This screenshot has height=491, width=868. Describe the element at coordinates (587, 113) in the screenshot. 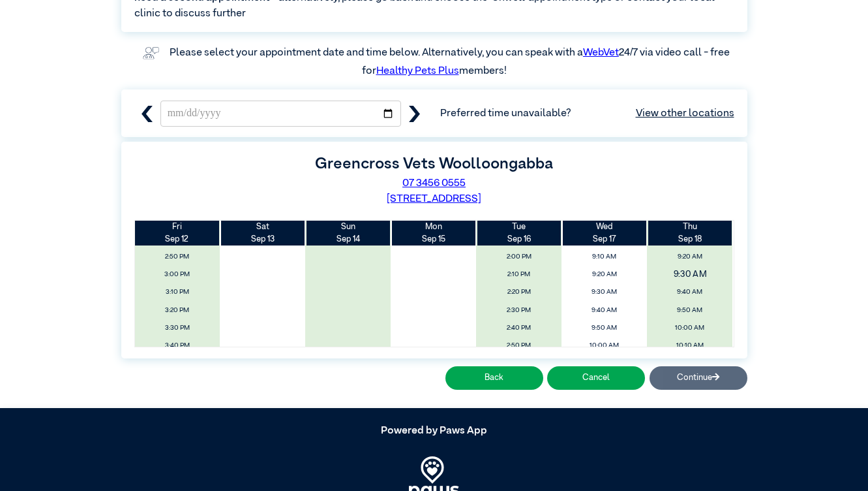

I see `span: Preferred time unavailable?` at that location.